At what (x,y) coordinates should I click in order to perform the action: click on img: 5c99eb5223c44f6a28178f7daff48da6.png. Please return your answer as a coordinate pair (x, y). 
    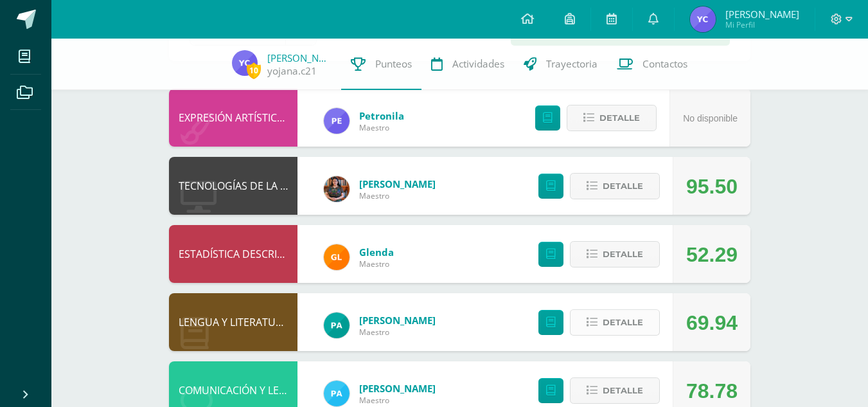
    Looking at the image, I should click on (337, 121).